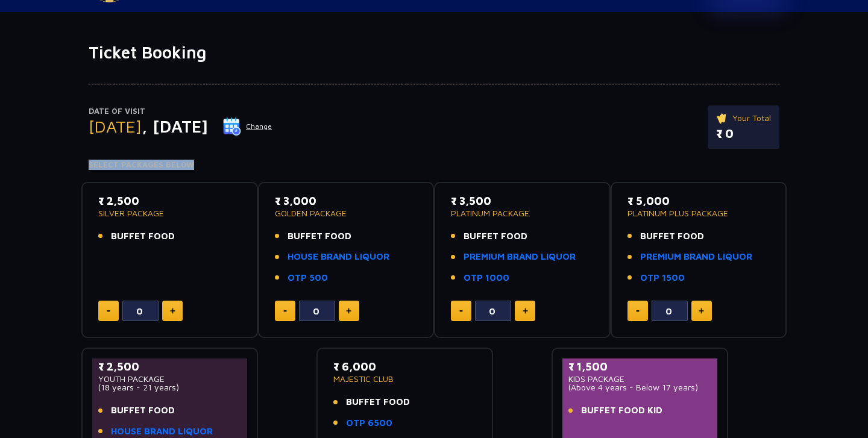 This screenshot has width=868, height=438. I want to click on p: KIDS PACKAGE, so click(640, 379).